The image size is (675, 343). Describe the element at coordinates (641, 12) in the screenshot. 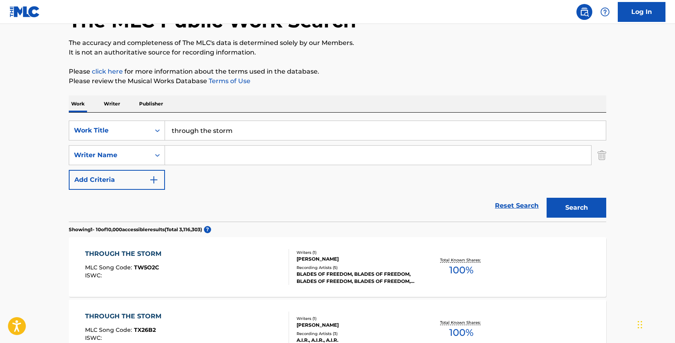

I see `a: Log In` at that location.